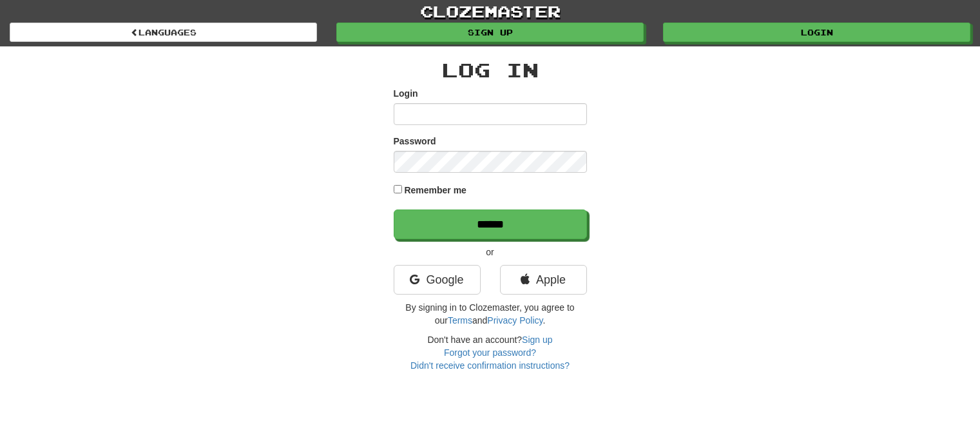 The height and width of the screenshot is (448, 980). Describe the element at coordinates (491, 314) in the screenshot. I see `p: By signing in to Clozemaster, you agree to our and .` at that location.